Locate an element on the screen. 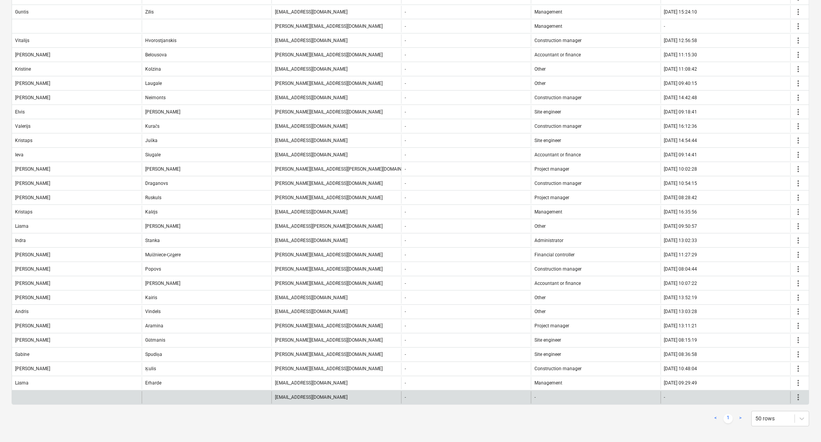 The image size is (821, 442). div: Vitalijs is located at coordinates (22, 41).